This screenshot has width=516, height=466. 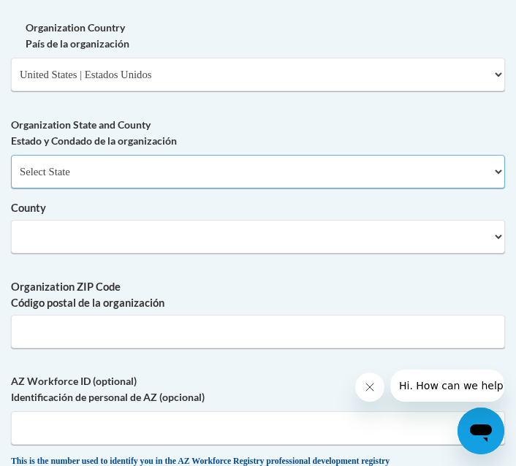 What do you see at coordinates (258, 390) in the screenshot?
I see `label: AZ Workforce ID (optional) Identificación de personal de AZ (opcional)` at bounding box center [258, 390].